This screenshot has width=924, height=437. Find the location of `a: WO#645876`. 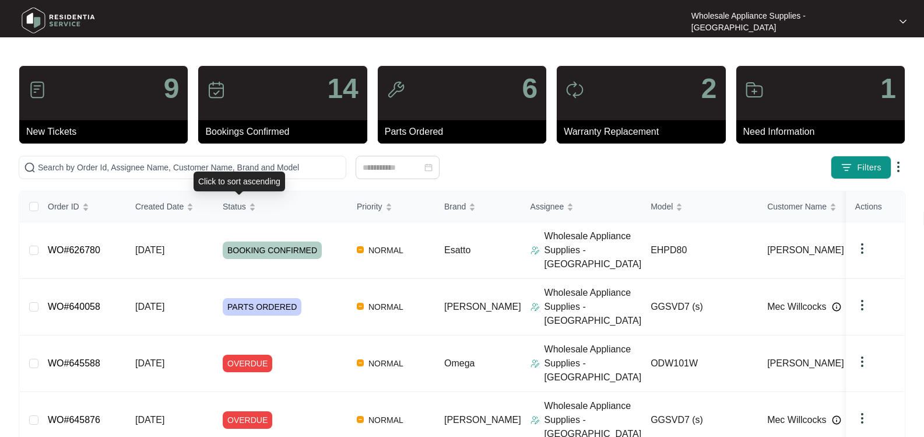

a: WO#645876 is located at coordinates (74, 419).